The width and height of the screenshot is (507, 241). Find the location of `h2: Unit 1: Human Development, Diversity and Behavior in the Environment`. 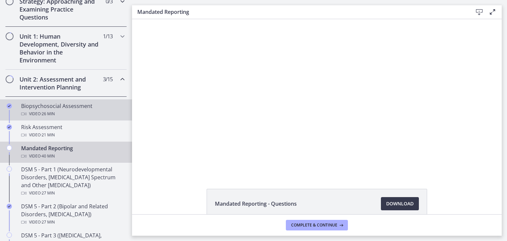

h2: Unit 1: Human Development, Diversity and Behavior in the Environment is located at coordinates (60, 48).